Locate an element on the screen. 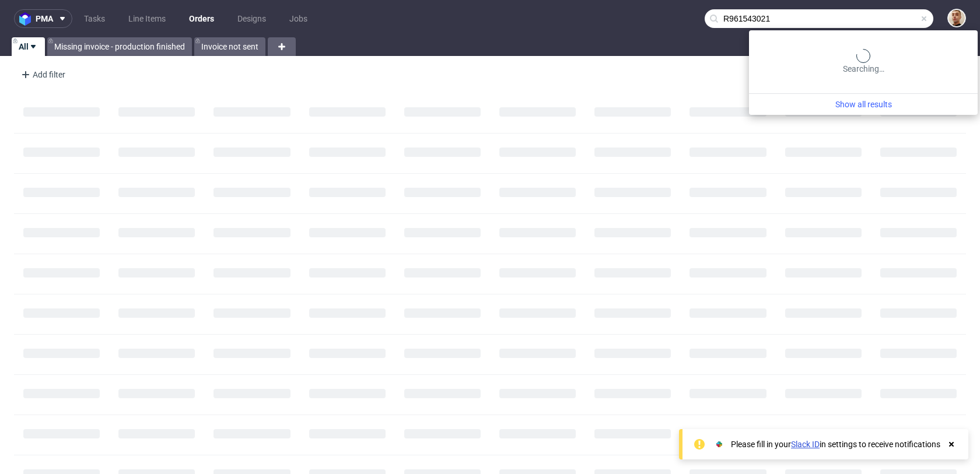 The height and width of the screenshot is (474, 980). div: Please fill in your in settings to receive notifications is located at coordinates (835, 444).